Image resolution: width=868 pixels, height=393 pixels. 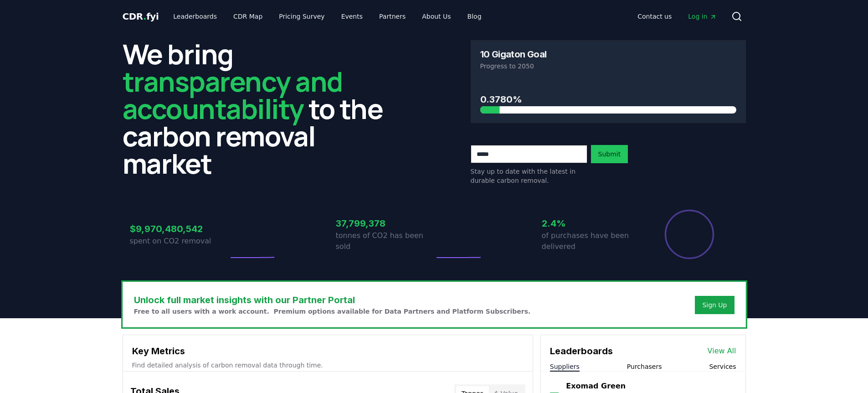 I want to click on p: Exomad Green, so click(x=595, y=386).